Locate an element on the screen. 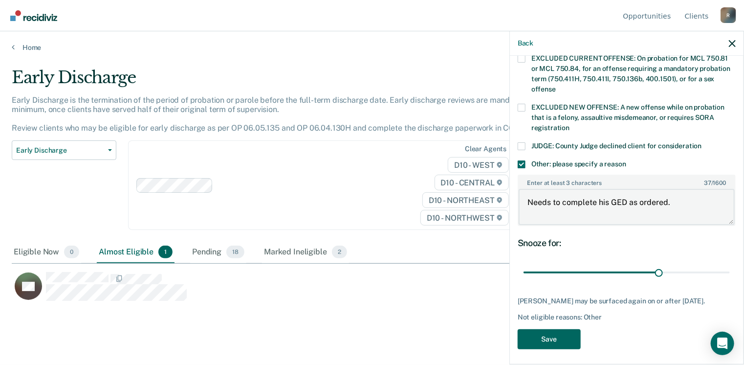  a: Home is located at coordinates (372, 47).